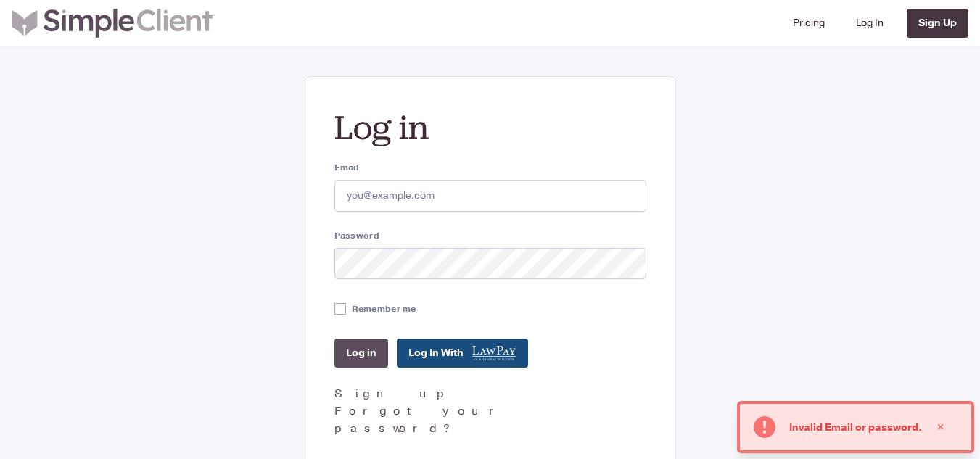 This screenshot has height=459, width=980. I want to click on h2: Log in, so click(490, 127).